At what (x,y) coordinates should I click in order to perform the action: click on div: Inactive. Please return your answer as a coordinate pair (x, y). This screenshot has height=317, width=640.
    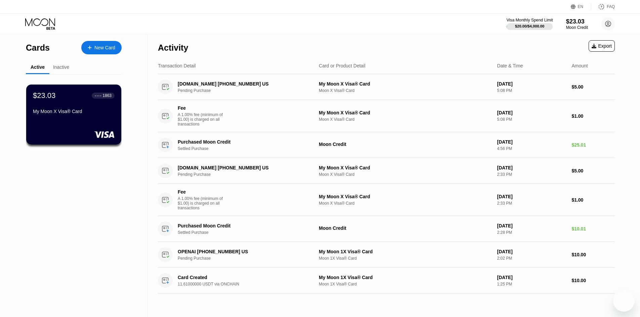
    Looking at the image, I should click on (61, 67).